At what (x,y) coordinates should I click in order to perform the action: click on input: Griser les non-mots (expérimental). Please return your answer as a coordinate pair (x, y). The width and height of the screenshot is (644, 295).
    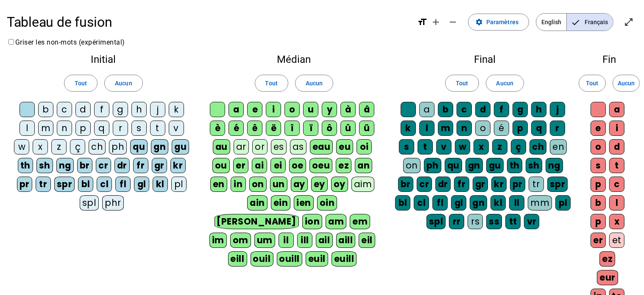
    Looking at the image, I should click on (11, 42).